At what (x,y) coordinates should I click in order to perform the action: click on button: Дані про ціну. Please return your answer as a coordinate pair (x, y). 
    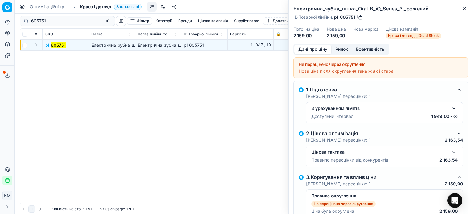
    Looking at the image, I should click on (313, 49).